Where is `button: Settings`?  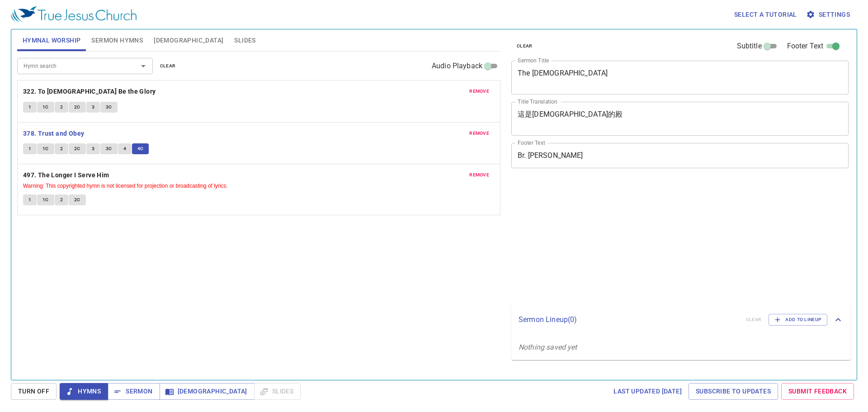
button: Settings is located at coordinates (828, 15).